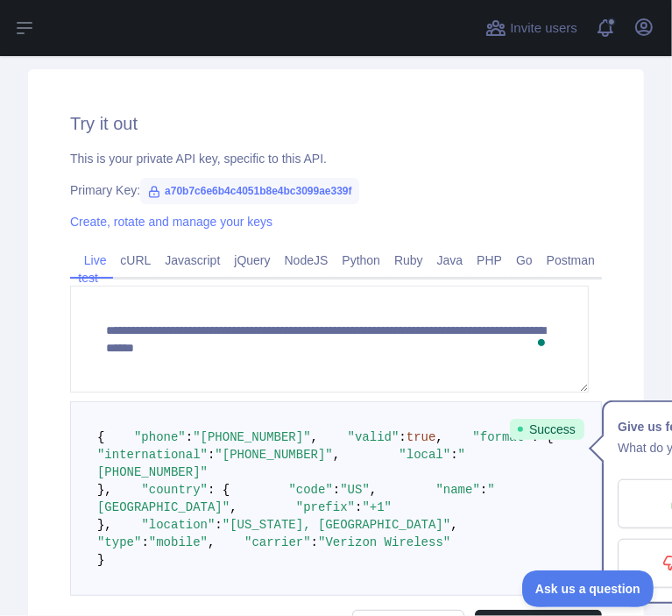  Describe the element at coordinates (547, 429) in the screenshot. I see `span: Success` at that location.